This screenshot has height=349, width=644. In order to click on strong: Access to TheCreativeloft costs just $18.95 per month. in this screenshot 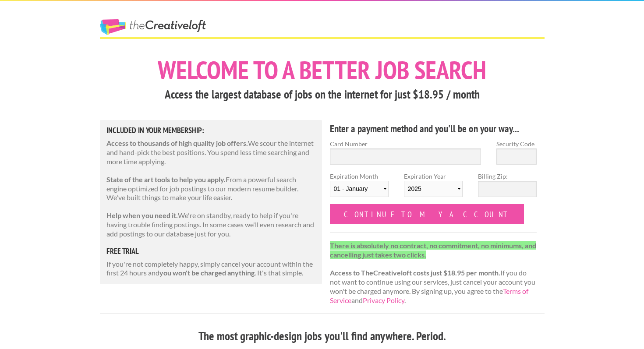, I will do `click(415, 272)`.